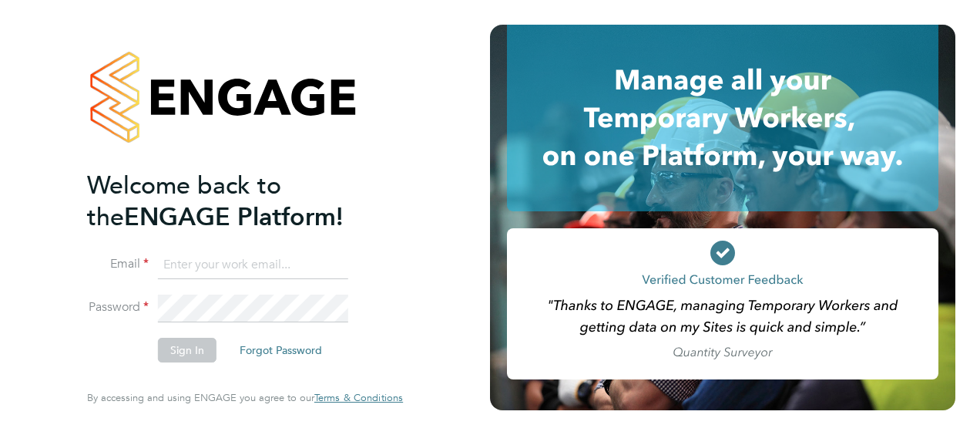 The width and height of the screenshot is (980, 435). I want to click on span: By accessing and using ENGAGE you agree to our, so click(245, 397).